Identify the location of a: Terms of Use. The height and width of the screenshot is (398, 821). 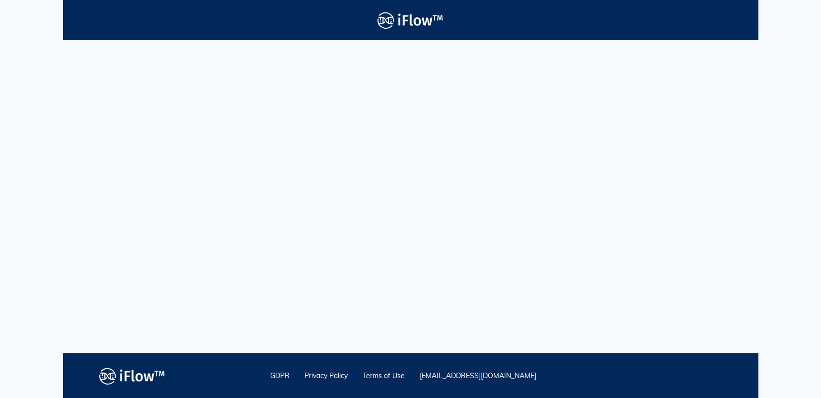
(383, 375).